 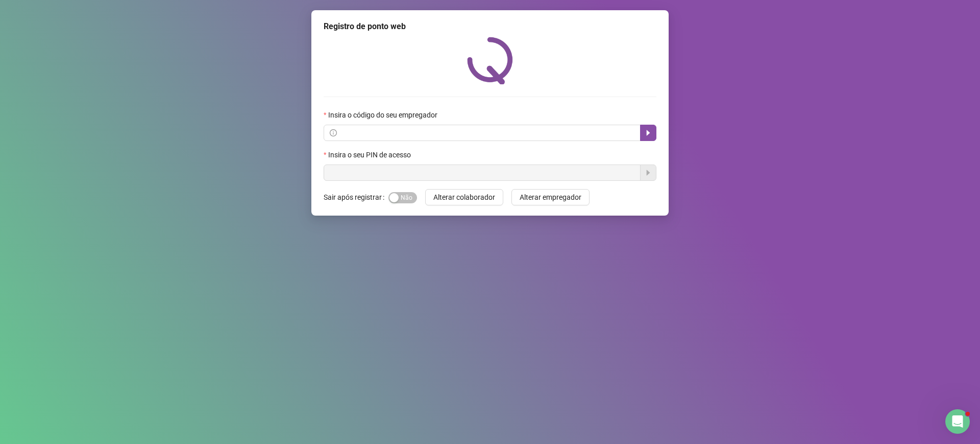 I want to click on label: Insira o seu PIN de acesso, so click(x=370, y=155).